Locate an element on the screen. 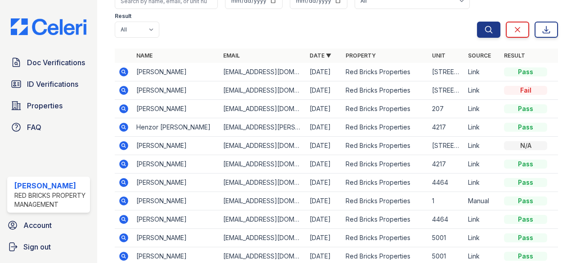  a: Email is located at coordinates (231, 55).